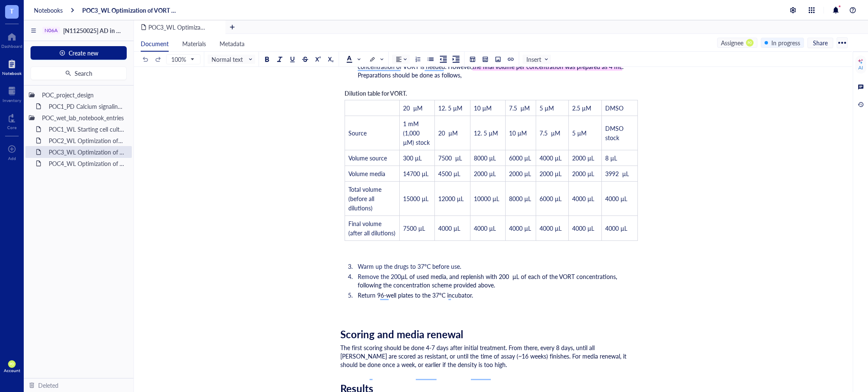 Image resolution: width=868 pixels, height=392 pixels. I want to click on span: µL of used media, and replenish with 200 µL of each of the VORT concentrations, following the con..., so click(488, 281).